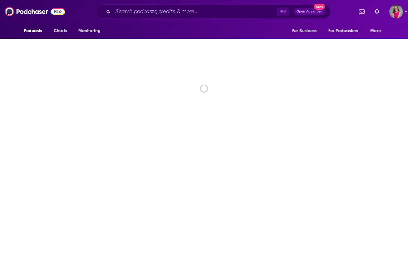 This screenshot has width=408, height=265. Describe the element at coordinates (213, 12) in the screenshot. I see `div: Search podcasts, credits, & more...` at that location.